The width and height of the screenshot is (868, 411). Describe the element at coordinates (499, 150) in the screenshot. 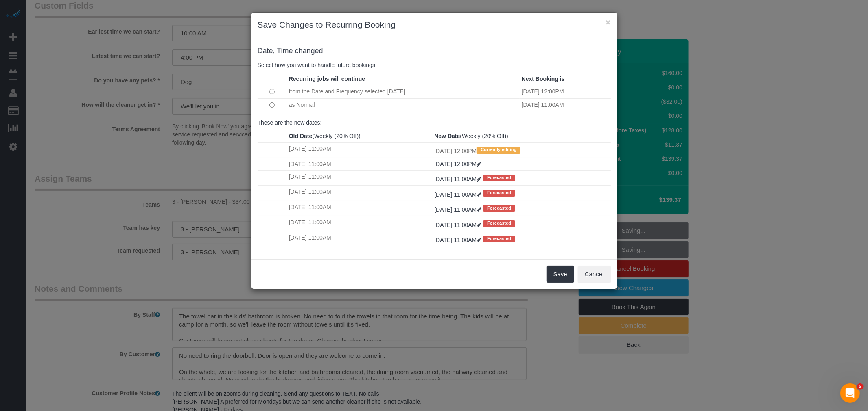

I see `span: Currently editing` at that location.